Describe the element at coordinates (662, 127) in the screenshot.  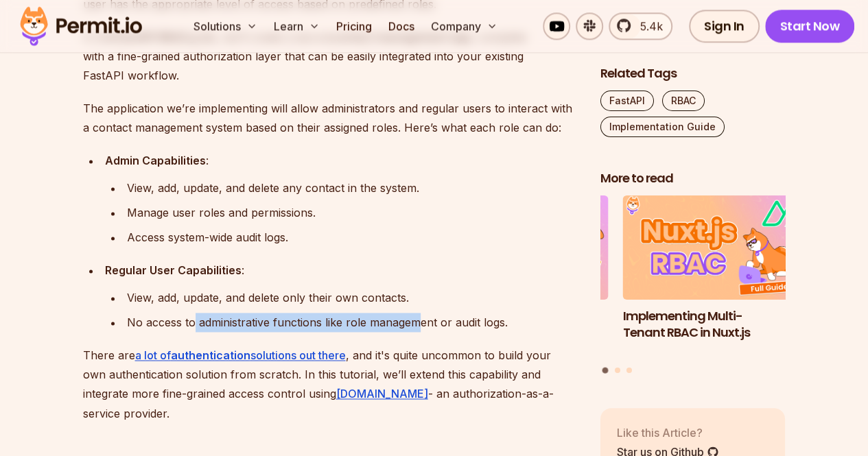
I see `a: Implementation Guide` at that location.